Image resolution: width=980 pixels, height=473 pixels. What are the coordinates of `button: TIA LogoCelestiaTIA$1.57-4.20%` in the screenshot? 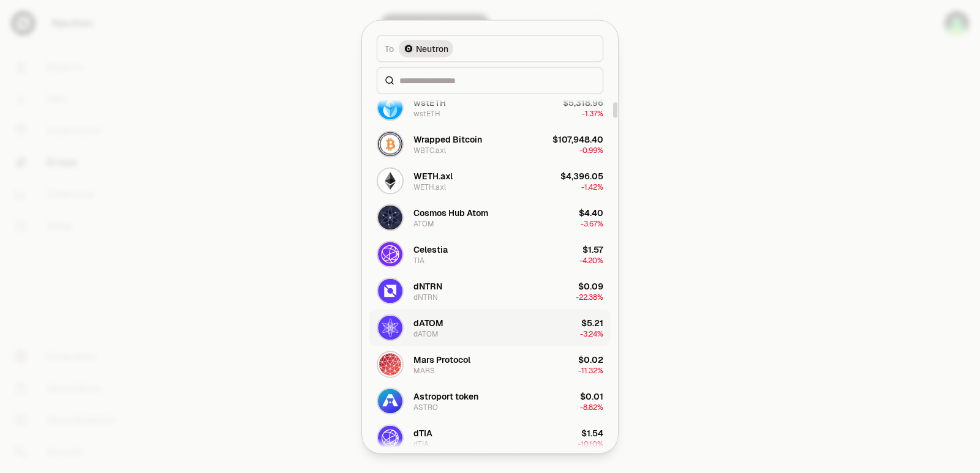 It's located at (490, 254).